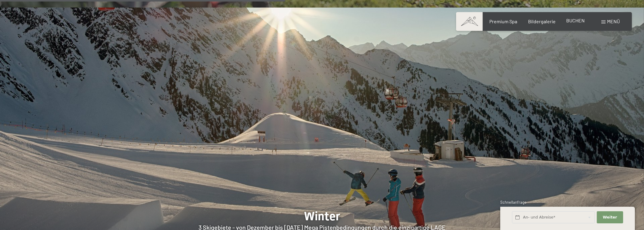 This screenshot has width=644, height=230. What do you see at coordinates (610, 217) in the screenshot?
I see `button: Weiter` at bounding box center [610, 217].